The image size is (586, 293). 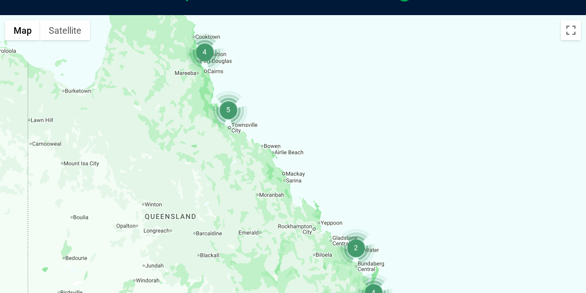 What do you see at coordinates (571, 30) in the screenshot?
I see `button: Toggle fullscreen view` at bounding box center [571, 30].